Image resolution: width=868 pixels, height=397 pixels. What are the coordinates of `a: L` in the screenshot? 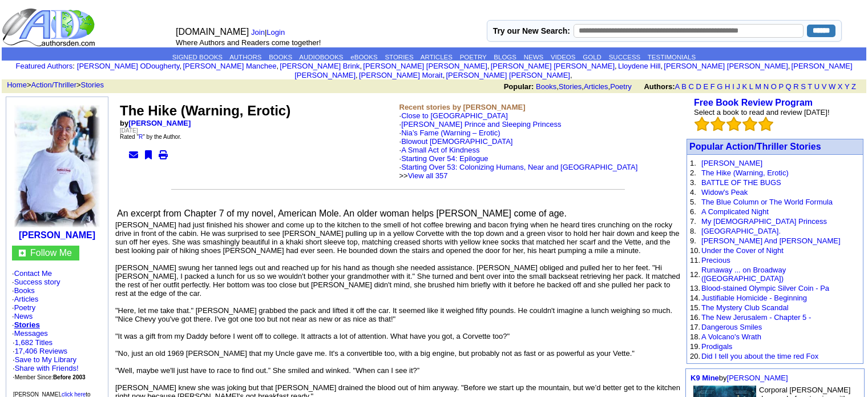 It's located at (751, 86).